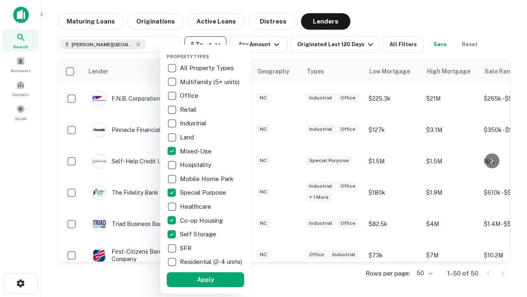 The width and height of the screenshot is (527, 297). I want to click on p: SFR, so click(187, 248).